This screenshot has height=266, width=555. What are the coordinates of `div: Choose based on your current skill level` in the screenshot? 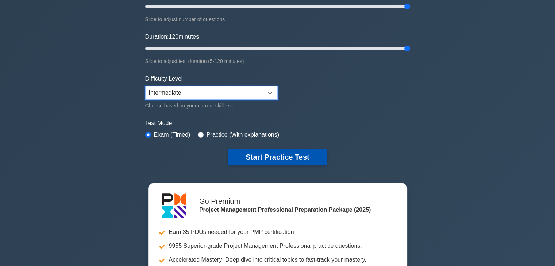 It's located at (211, 106).